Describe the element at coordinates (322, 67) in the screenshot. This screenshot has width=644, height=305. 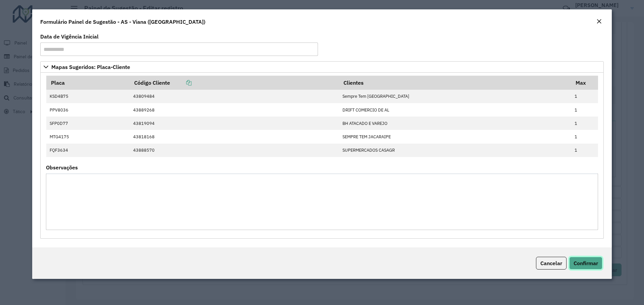
I see `a: Mapas Sugeridos: Placa-Cliente` at that location.